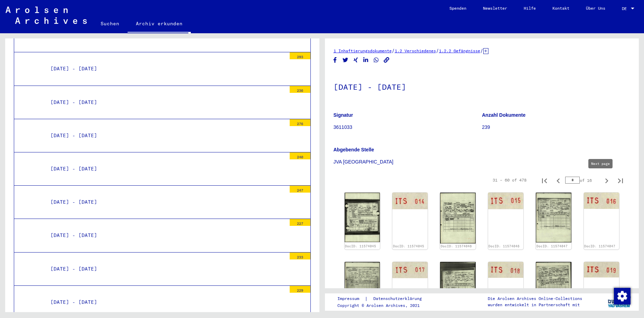  What do you see at coordinates (619, 301) in the screenshot?
I see `img: yv_logo.png` at bounding box center [619, 301].